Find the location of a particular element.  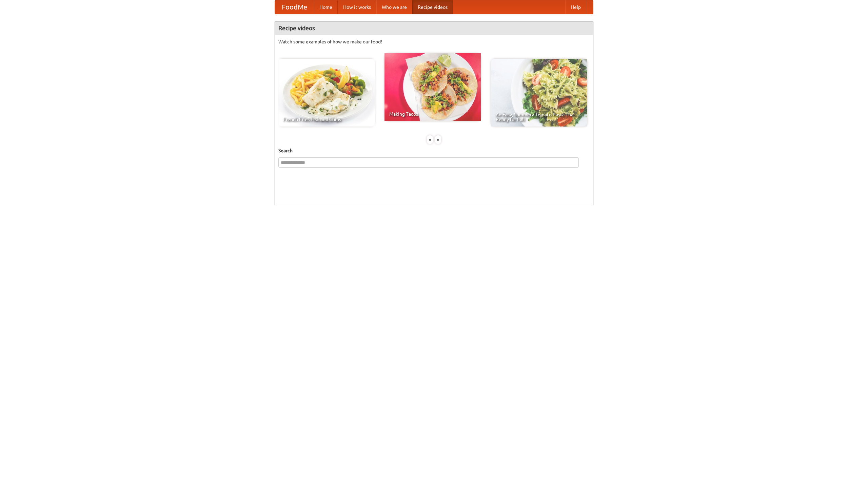

span: An Easy, Summery Tomato Pasta That's Ready for Fall is located at coordinates (539, 117).